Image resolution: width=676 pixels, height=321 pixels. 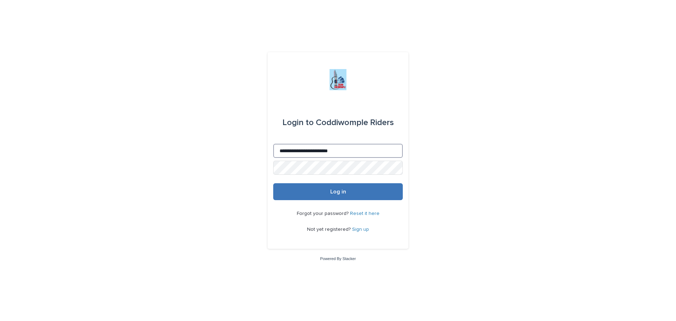 What do you see at coordinates (329, 229) in the screenshot?
I see `span: Not yet registered?` at bounding box center [329, 229].